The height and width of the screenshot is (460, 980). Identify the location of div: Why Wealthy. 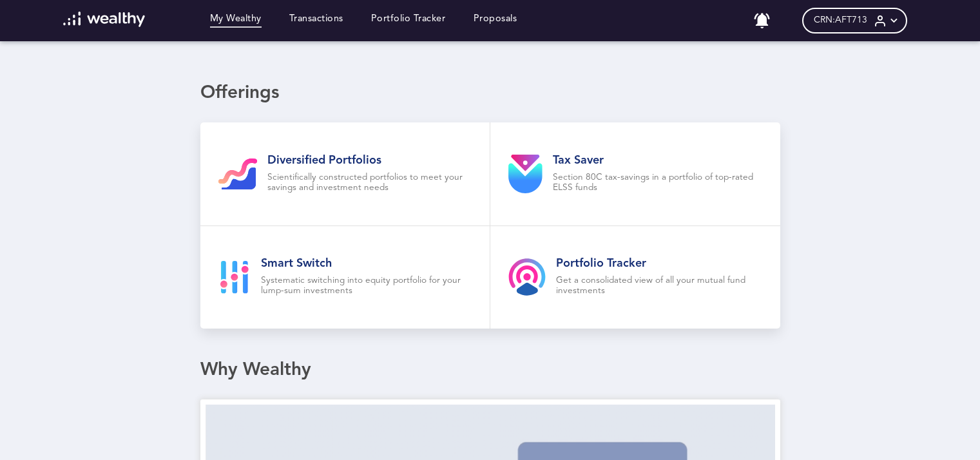
(490, 371).